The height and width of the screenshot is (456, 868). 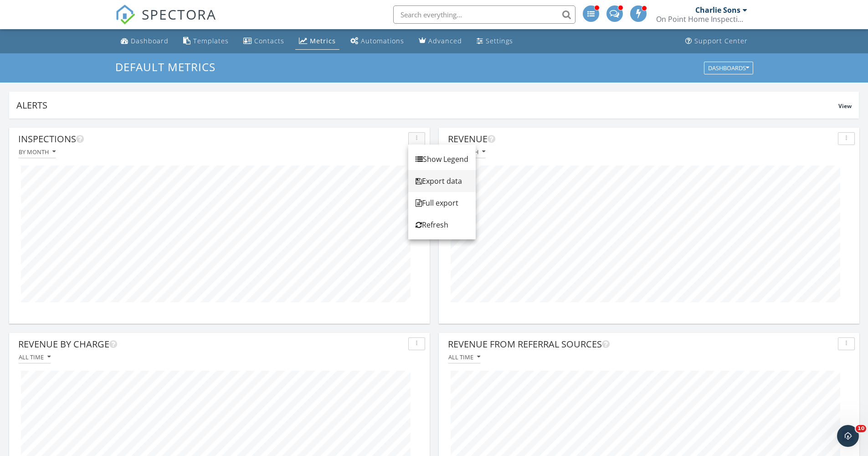 What do you see at coordinates (211, 344) in the screenshot?
I see `div: Revenue By Charge` at bounding box center [211, 344].